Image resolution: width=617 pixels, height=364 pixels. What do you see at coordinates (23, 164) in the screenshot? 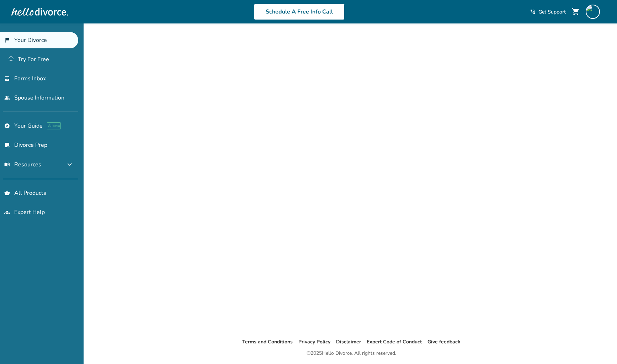
I see `span: Resources` at bounding box center [23, 164].